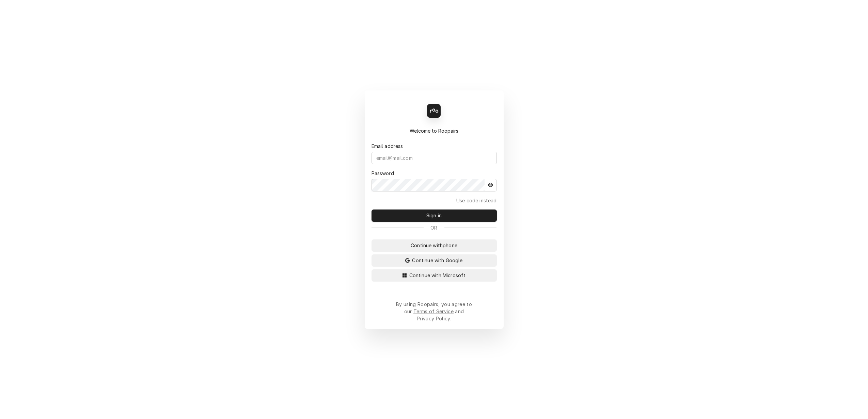  What do you see at coordinates (434, 216) in the screenshot?
I see `button: Sign in` at bounding box center [434, 216].